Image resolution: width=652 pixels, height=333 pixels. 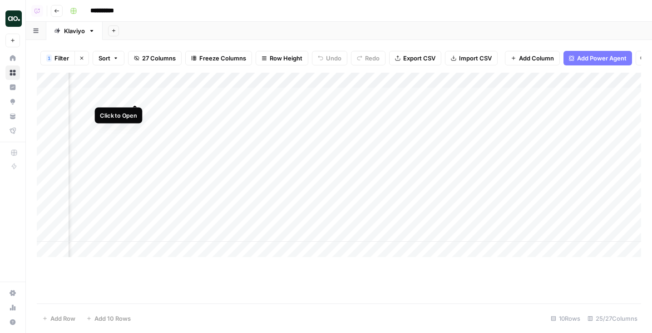 I want to click on a: Flightpath, so click(x=13, y=131).